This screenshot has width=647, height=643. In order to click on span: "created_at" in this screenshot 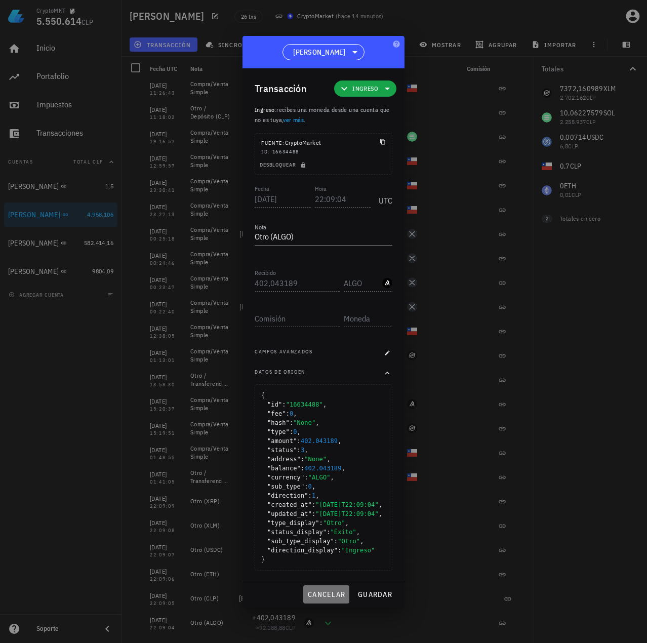, I will do `click(291, 505)`.